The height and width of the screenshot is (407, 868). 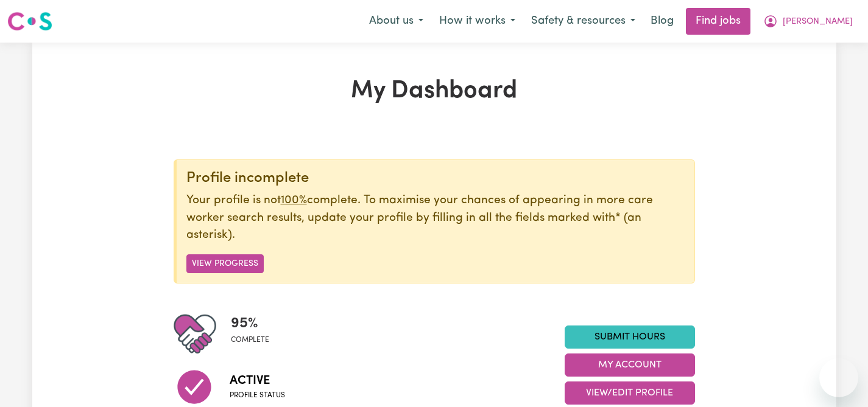 What do you see at coordinates (255, 334) in the screenshot?
I see `div: Profile completeness: 95%` at bounding box center [255, 334].